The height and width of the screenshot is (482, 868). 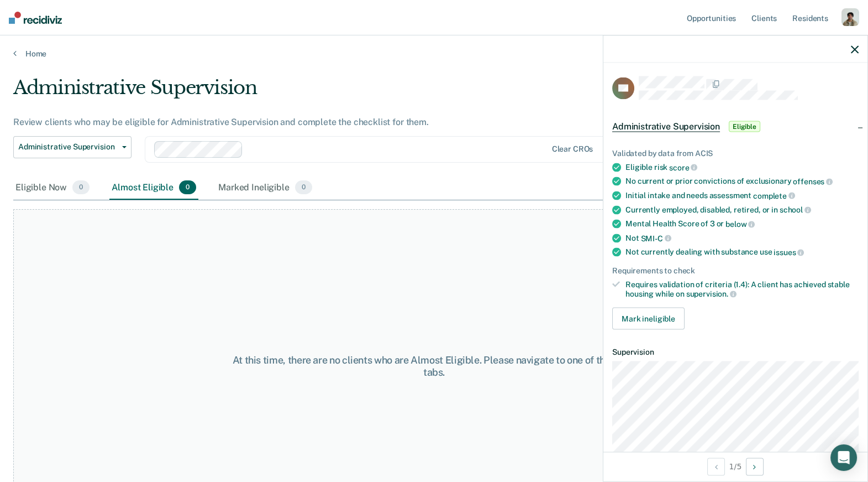 I want to click on div: Requires validation of criteria (1.4): A client has achieved stable housing while on, so click(x=742, y=289).